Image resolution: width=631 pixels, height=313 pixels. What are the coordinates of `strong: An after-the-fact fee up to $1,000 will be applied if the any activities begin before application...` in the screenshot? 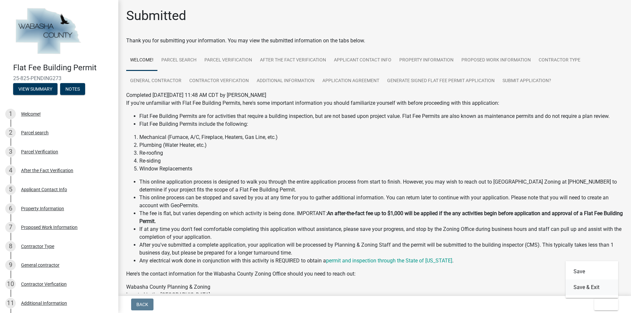 It's located at (381, 217).